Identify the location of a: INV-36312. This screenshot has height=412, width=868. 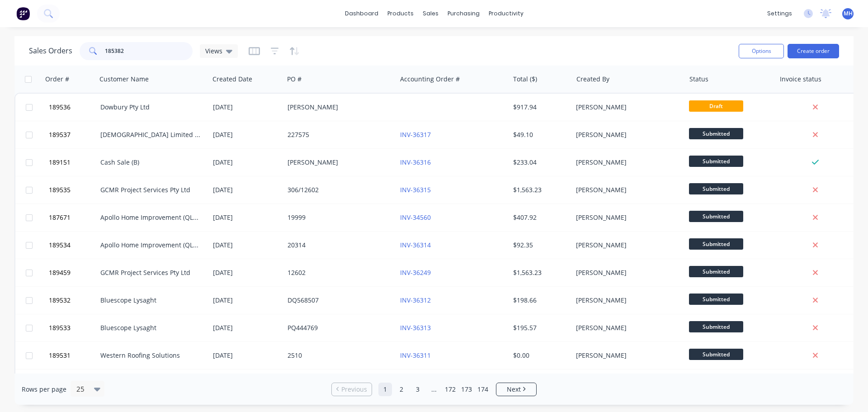
(415, 299).